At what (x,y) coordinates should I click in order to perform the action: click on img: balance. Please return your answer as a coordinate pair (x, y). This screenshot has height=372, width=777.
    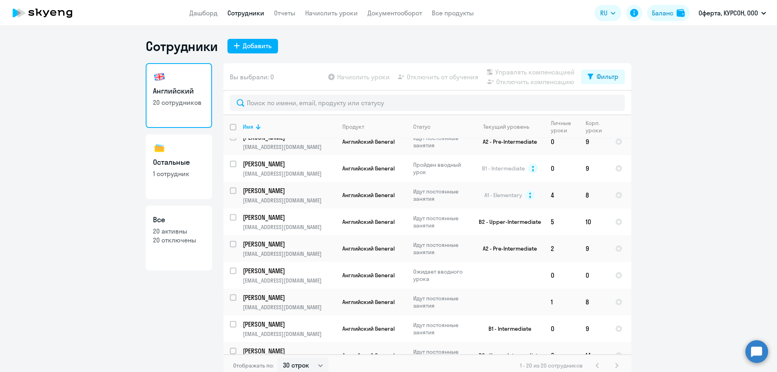
    Looking at the image, I should click on (680, 13).